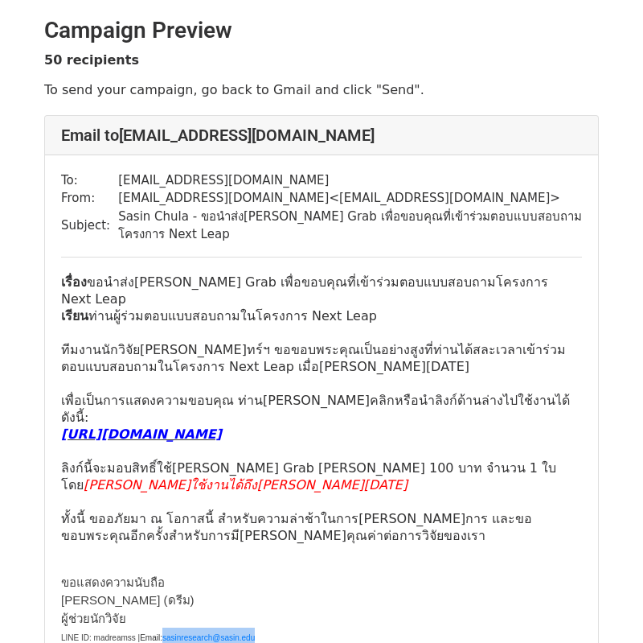  Describe the element at coordinates (93, 618) in the screenshot. I see `font: ผู้ช่วยนักวิจัย` at that location.